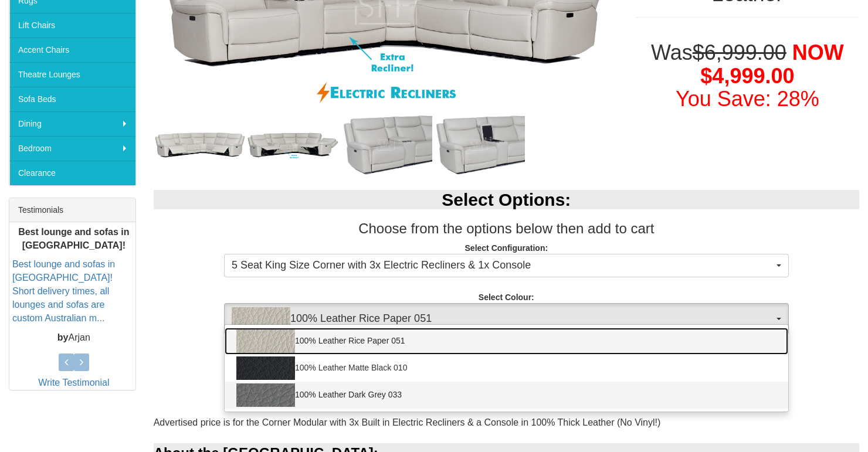 The height and width of the screenshot is (452, 868). I want to click on b: Select Options:, so click(506, 199).